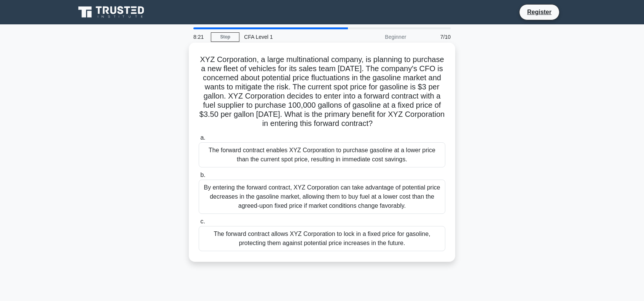 The width and height of the screenshot is (644, 301). I want to click on div: CFA Level 1, so click(291, 37).